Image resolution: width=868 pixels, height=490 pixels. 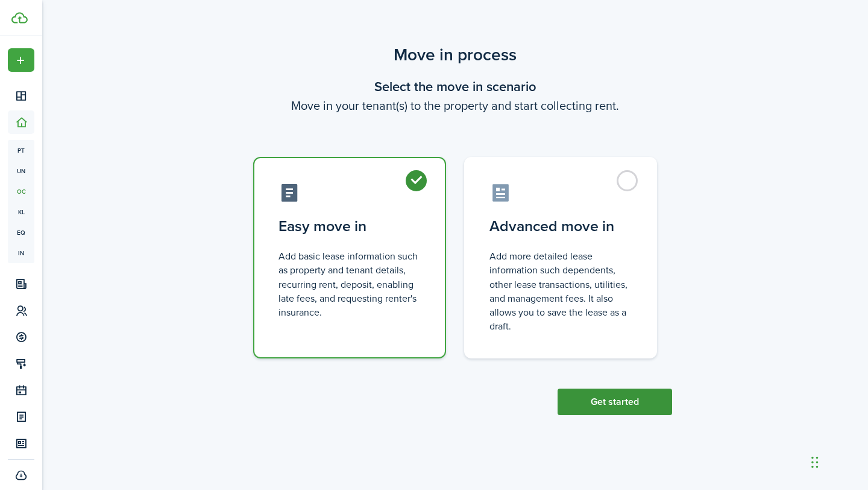 I want to click on control-radio-card-title: Advanced move in, so click(x=561, y=226).